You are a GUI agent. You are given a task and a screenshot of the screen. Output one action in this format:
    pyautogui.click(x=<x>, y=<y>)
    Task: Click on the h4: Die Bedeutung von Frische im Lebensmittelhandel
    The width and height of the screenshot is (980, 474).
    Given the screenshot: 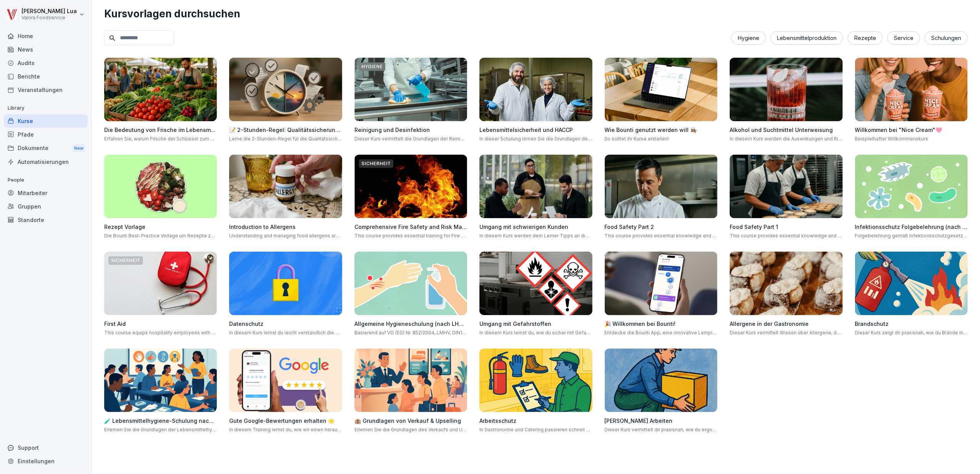 What is the action you would take?
    pyautogui.click(x=160, y=130)
    